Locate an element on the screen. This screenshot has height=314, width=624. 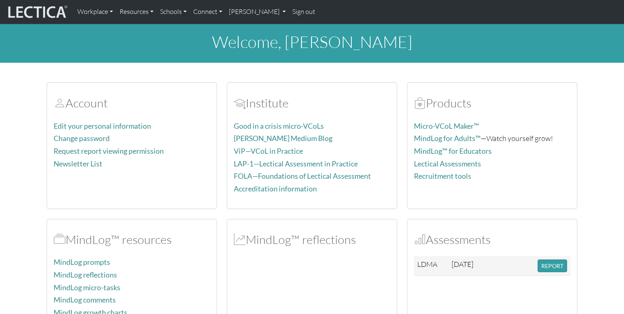
button: REPORT is located at coordinates (553, 265).